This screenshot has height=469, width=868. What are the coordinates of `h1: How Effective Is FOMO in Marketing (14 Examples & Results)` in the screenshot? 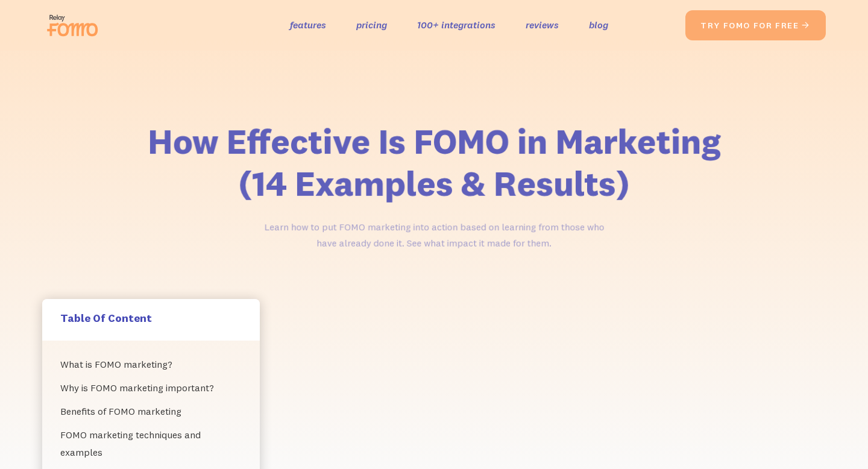 It's located at (434, 162).